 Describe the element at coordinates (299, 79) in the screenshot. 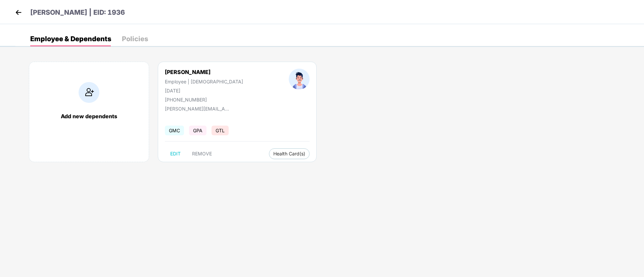

I see `img: profileImage` at that location.